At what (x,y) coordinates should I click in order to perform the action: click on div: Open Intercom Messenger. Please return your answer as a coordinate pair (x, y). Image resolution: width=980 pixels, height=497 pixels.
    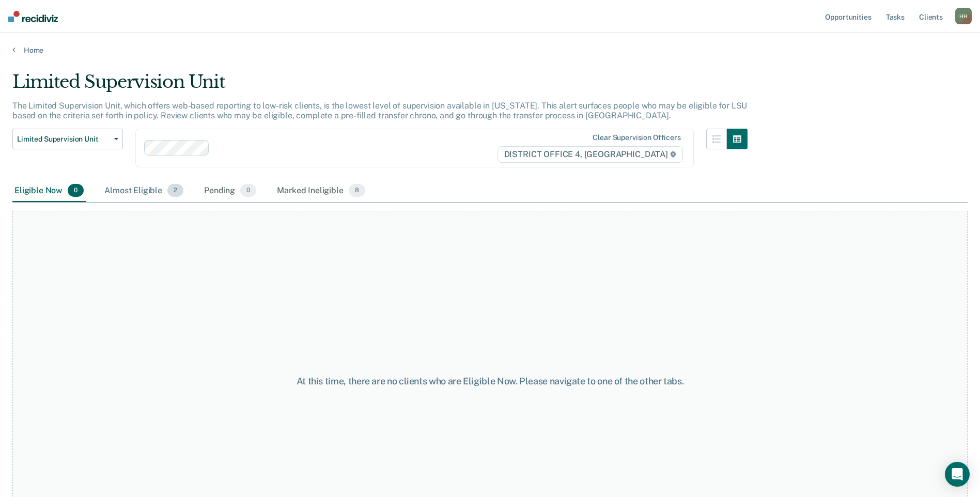
    Looking at the image, I should click on (956, 474).